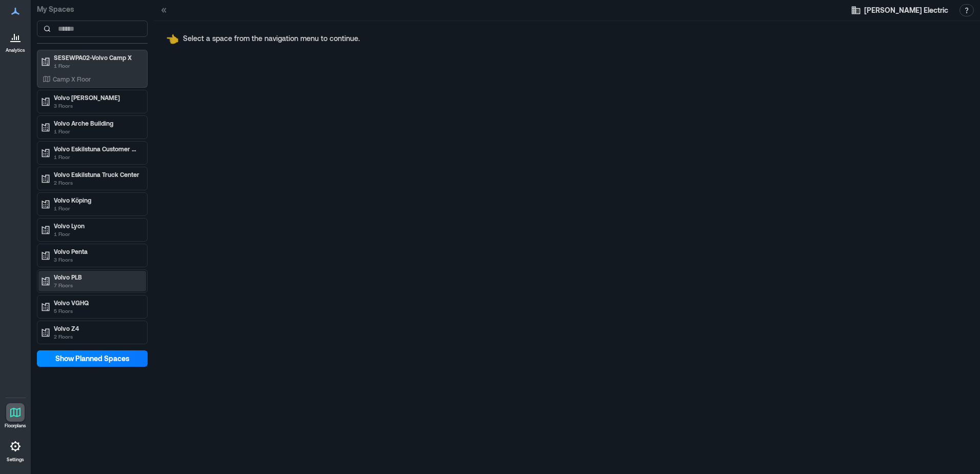 This screenshot has height=474, width=980. What do you see at coordinates (16, 41) in the screenshot?
I see `a: Analytics` at bounding box center [16, 41].